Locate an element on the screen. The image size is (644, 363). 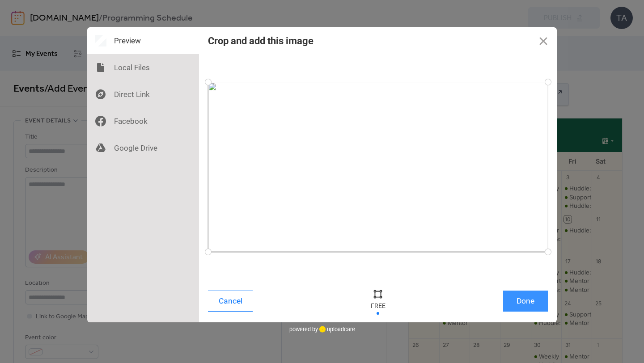
div: Google Drive is located at coordinates (143, 148).